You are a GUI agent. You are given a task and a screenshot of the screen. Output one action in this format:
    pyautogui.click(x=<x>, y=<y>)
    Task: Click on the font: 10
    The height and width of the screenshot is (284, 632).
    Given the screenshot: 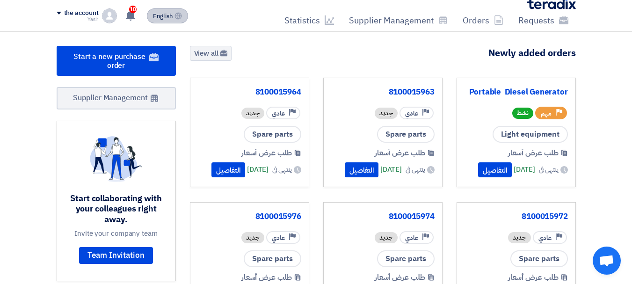 What is the action you would take?
    pyautogui.click(x=133, y=9)
    